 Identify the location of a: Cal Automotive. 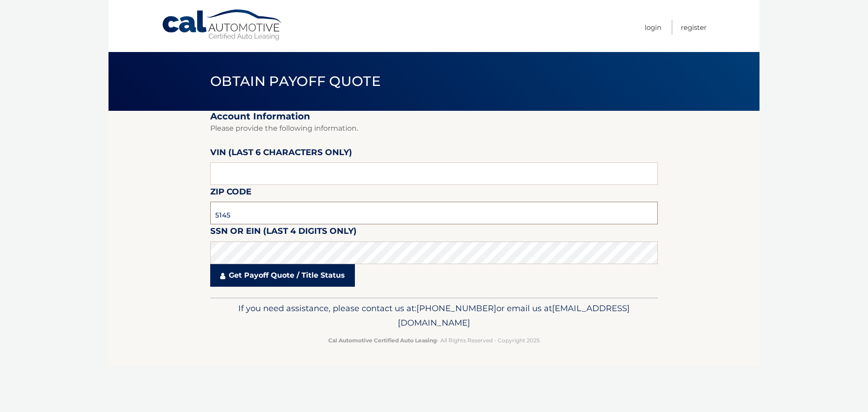
(223, 25).